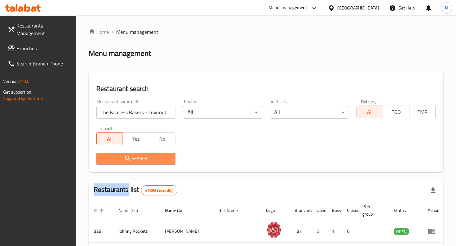 The image size is (456, 246). I want to click on a: Branches, so click(39, 48).